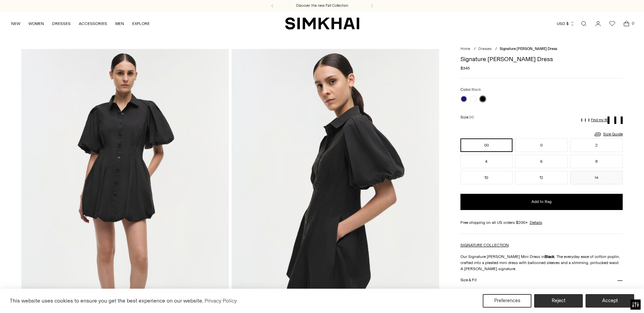 The width and height of the screenshot is (644, 313). Describe the element at coordinates (471, 117) in the screenshot. I see `span: 00` at that location.